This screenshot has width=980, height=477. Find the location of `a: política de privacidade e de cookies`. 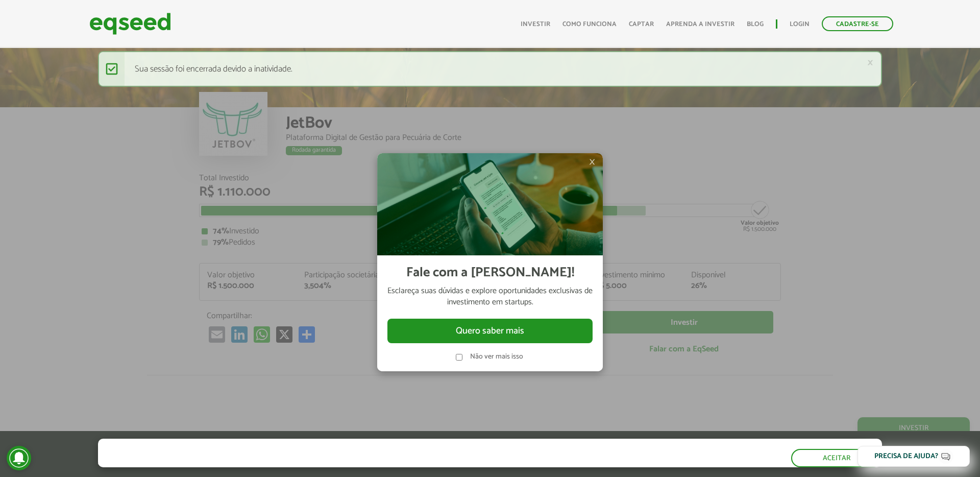

a: política de privacidade e de cookies is located at coordinates (292, 462).